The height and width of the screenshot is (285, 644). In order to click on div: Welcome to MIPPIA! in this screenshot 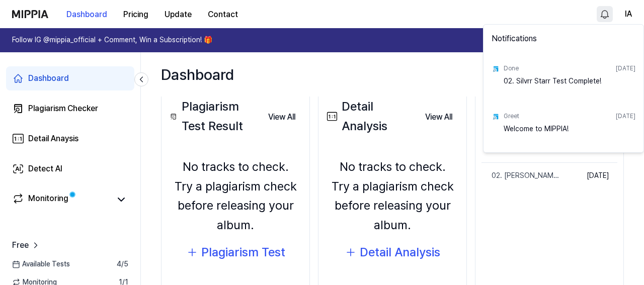, I will do `click(570, 134)`.